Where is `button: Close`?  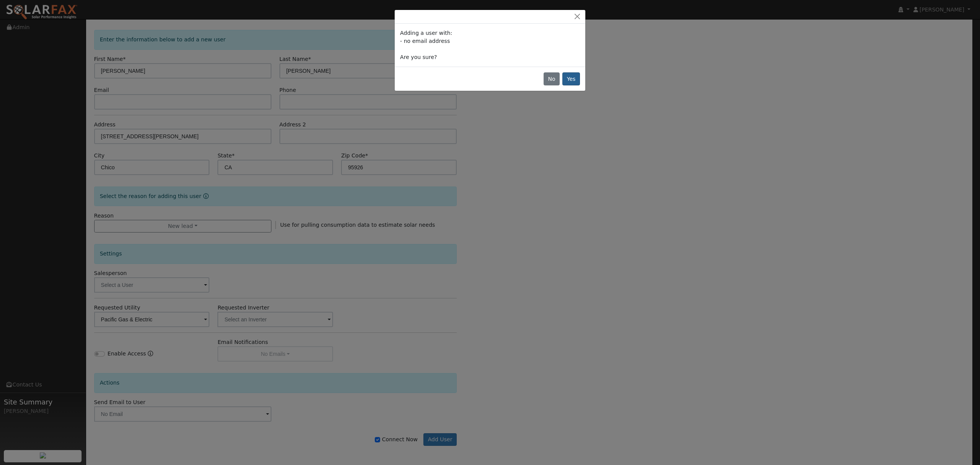 button: Close is located at coordinates (577, 17).